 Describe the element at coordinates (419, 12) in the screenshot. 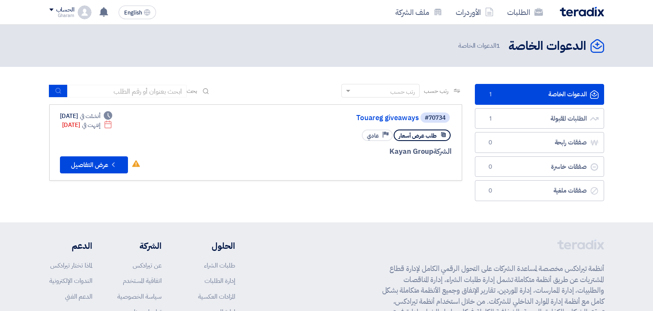

I see `a: ملف الشركة` at that location.